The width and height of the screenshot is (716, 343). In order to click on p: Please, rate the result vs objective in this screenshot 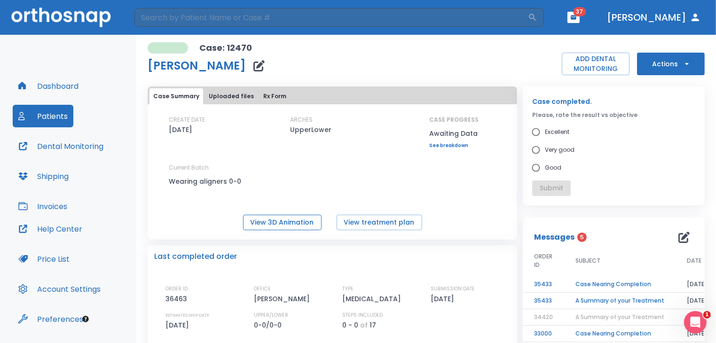, I will do `click(614, 115)`.